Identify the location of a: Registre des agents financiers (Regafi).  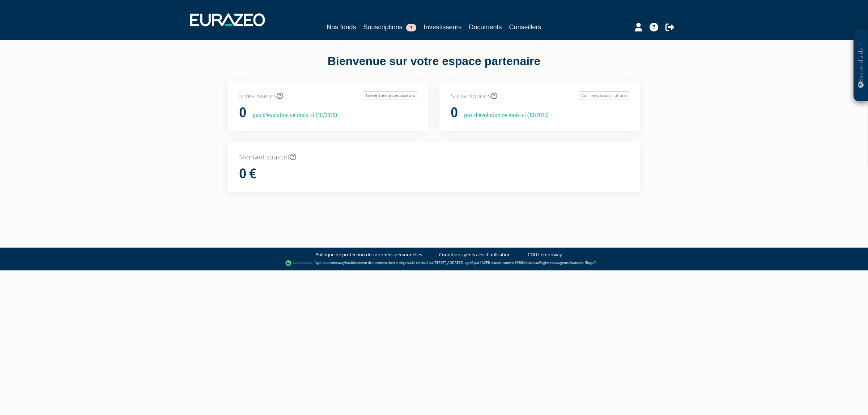
(567, 262).